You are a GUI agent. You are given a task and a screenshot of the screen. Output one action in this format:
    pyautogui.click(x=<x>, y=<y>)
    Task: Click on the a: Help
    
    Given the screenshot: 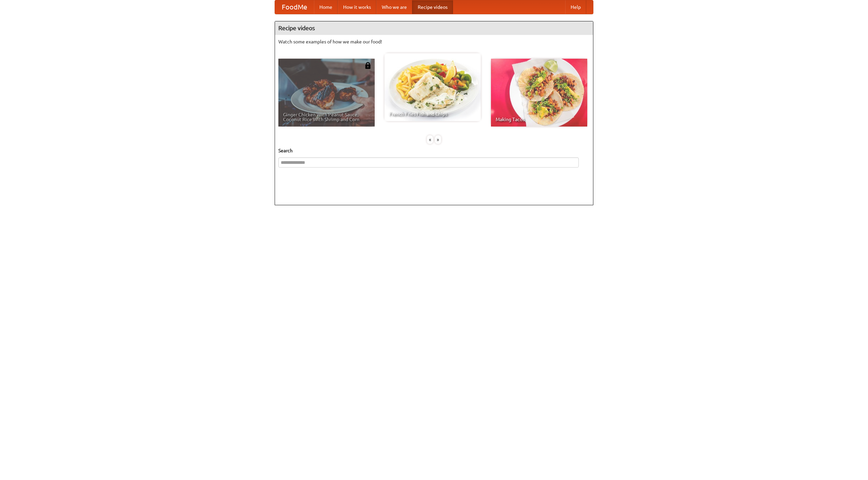 What is the action you would take?
    pyautogui.click(x=576, y=7)
    